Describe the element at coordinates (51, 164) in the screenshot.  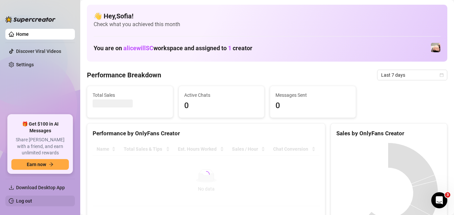
I see `span: arrow-right` at that location.